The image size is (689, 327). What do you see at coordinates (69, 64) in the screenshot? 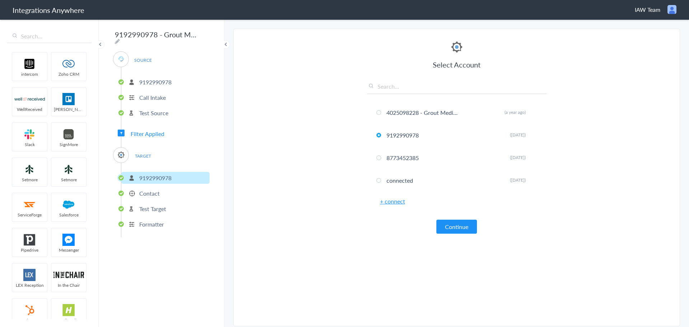
I see `img: zoho-logo.svg` at bounding box center [69, 64].